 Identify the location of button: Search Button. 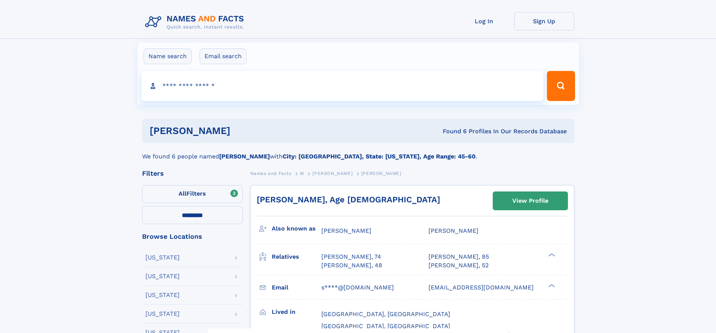
(561, 86).